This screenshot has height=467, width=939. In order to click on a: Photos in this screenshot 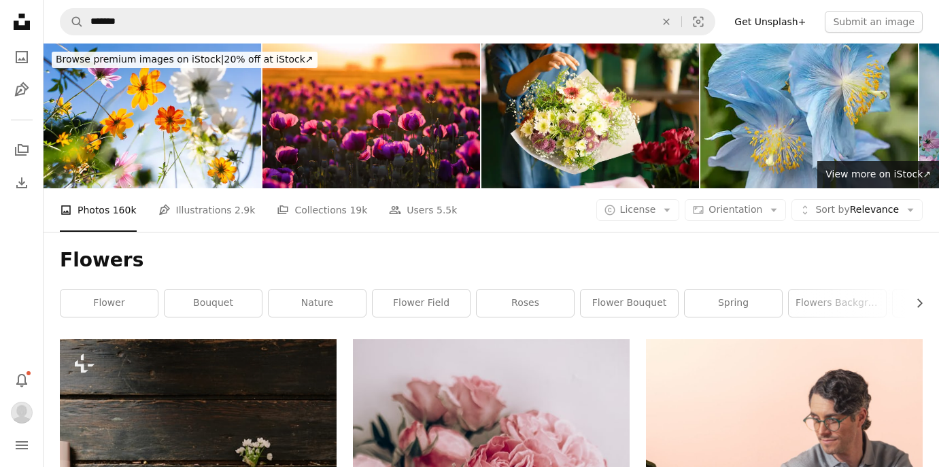, I will do `click(22, 57)`.